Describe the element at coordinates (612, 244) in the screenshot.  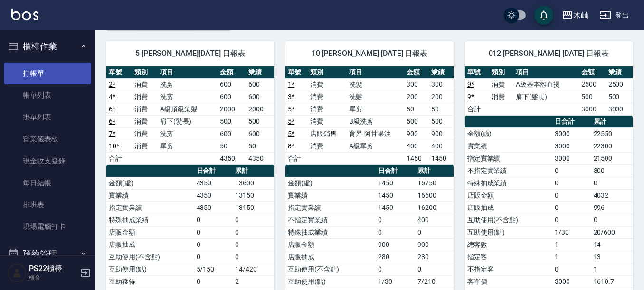
I see `td: 14` at that location.